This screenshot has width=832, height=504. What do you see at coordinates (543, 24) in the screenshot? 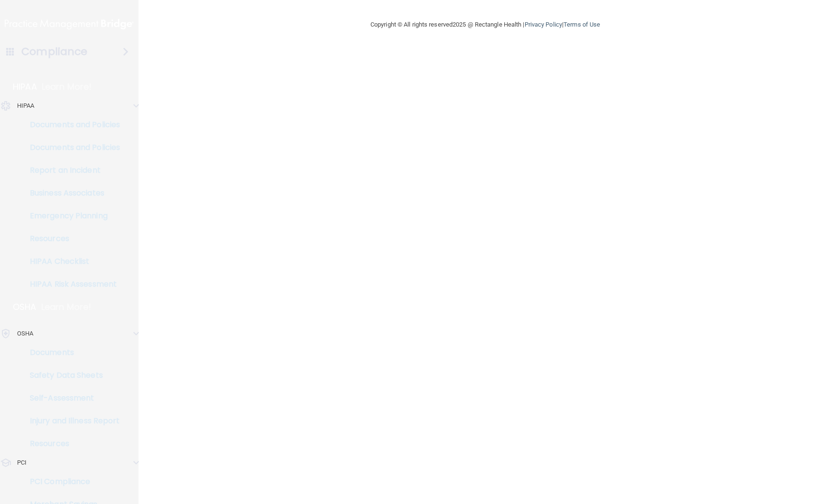
I see `a: Privacy Policy` at bounding box center [543, 24].